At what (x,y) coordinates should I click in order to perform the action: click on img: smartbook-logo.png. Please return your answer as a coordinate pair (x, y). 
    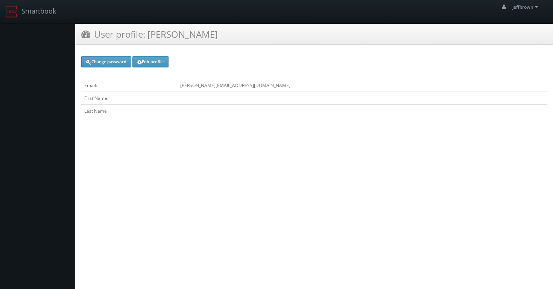
    Looking at the image, I should click on (12, 12).